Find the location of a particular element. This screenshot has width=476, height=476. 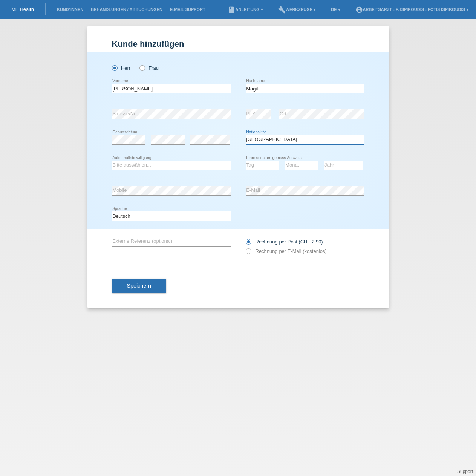

label: Rechnung per E-Mail (kostenlos) is located at coordinates (286, 251).